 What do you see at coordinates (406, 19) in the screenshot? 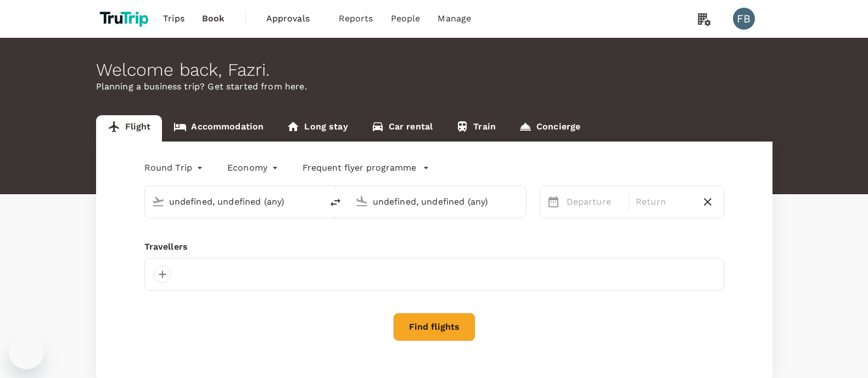
I see `span: People` at bounding box center [406, 19].